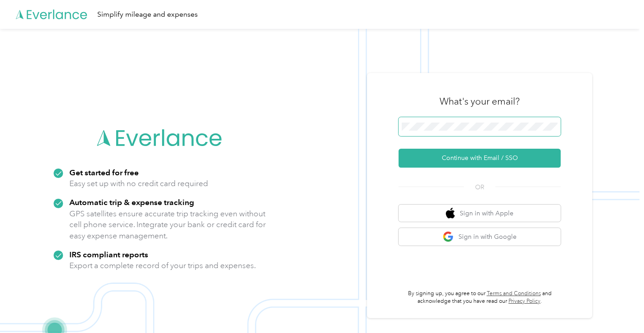 The height and width of the screenshot is (333, 644). I want to click on img: apple logo, so click(450, 213).